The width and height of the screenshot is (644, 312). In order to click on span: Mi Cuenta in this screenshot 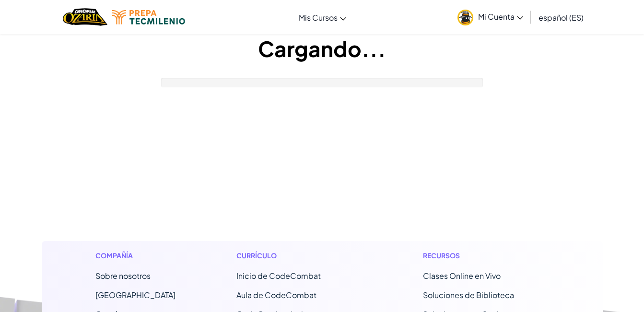, I will do `click(501, 16)`.